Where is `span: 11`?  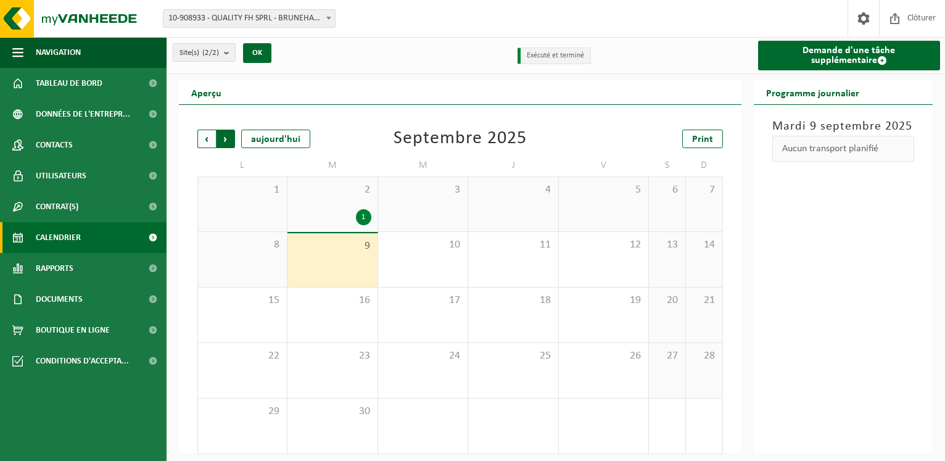 span: 11 is located at coordinates (513, 245).